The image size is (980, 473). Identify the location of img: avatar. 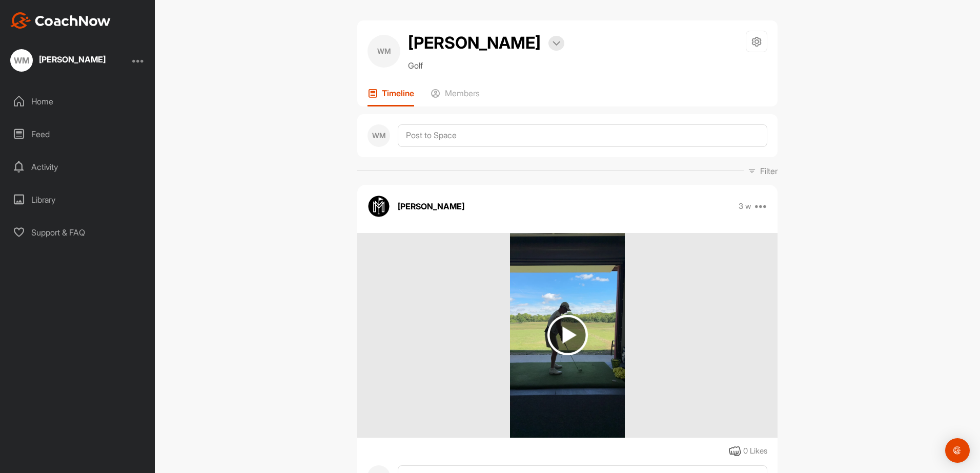
(379, 206).